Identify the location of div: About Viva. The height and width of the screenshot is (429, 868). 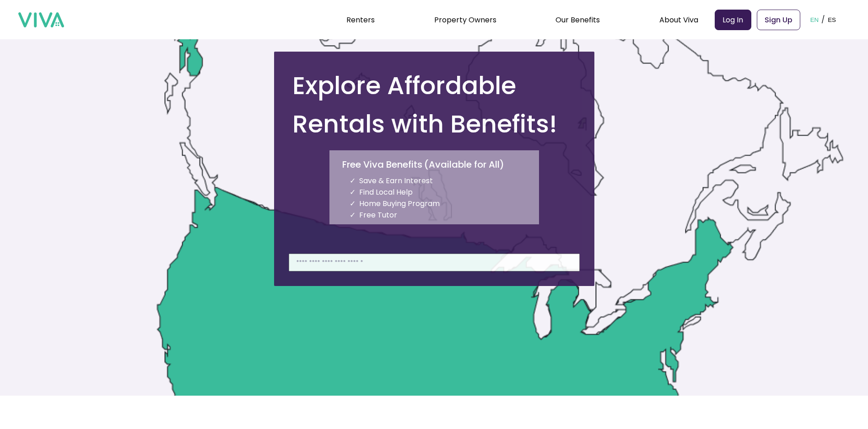
(679, 20).